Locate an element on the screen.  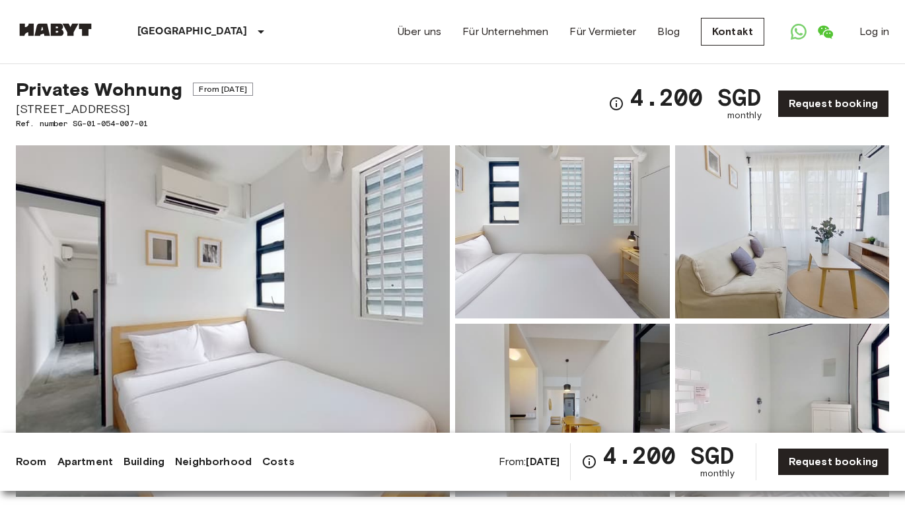
span: Ref. number SG-01-054-007-01 is located at coordinates (134, 124).